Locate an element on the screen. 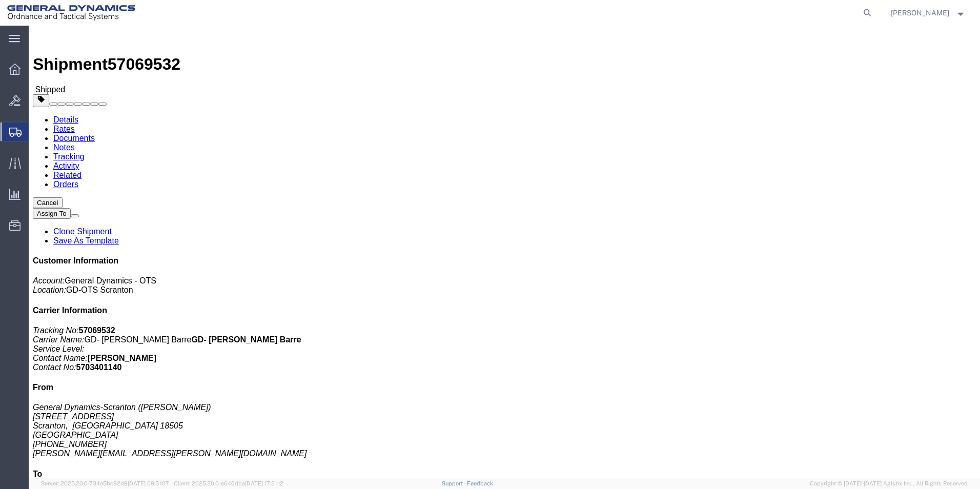  span: Server: 2025.20.0-734e5bc92d9 is located at coordinates (105, 483).